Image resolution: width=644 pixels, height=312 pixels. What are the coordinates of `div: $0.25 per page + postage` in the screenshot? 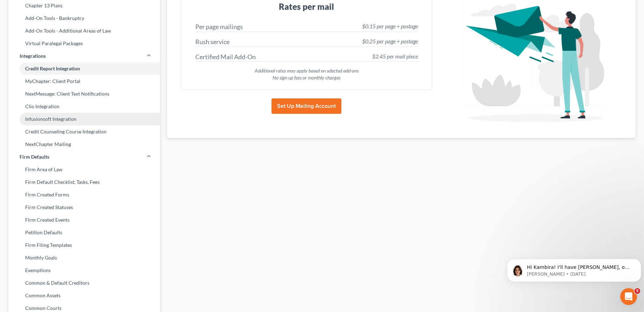 It's located at (390, 41).